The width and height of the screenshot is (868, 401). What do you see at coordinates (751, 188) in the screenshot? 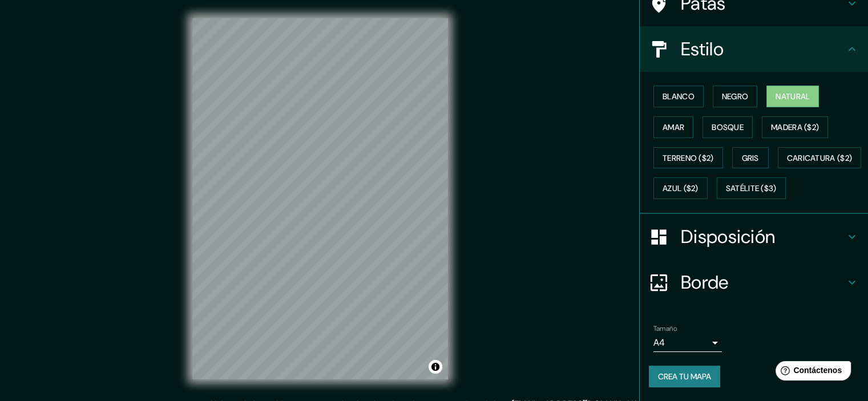
I see `button: Satélite ($3)` at bounding box center [751, 188].